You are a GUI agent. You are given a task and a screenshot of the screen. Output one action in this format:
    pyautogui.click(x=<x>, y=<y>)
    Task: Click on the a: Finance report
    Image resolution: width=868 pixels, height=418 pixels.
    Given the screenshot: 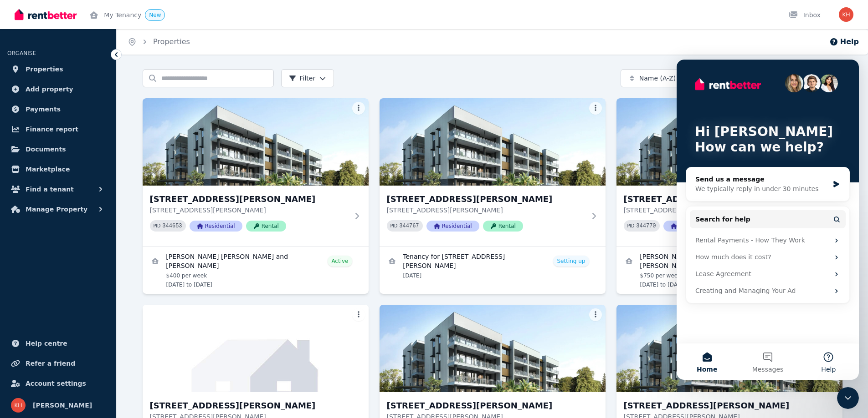 What is the action you would take?
    pyautogui.click(x=58, y=129)
    